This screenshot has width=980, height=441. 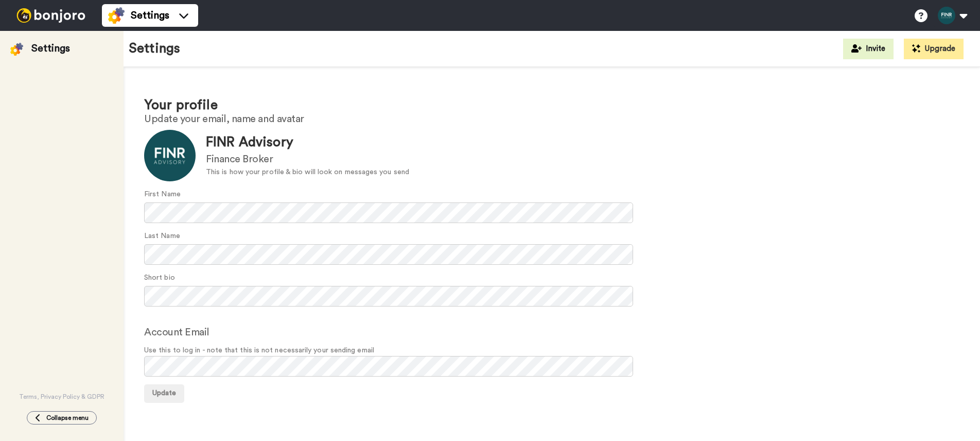 What do you see at coordinates (934, 49) in the screenshot?
I see `button: Upgrade` at bounding box center [934, 49].